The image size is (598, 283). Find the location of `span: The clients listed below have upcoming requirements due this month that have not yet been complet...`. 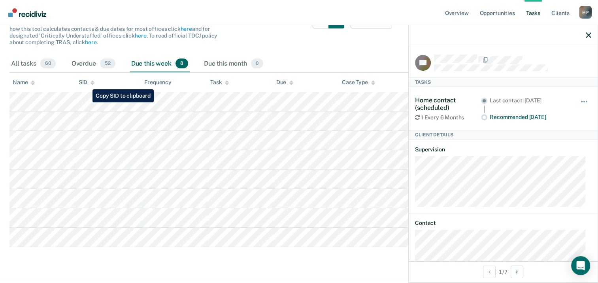

span: The clients listed below have upcoming requirements due this month that have not yet been complet... is located at coordinates (113, 29).